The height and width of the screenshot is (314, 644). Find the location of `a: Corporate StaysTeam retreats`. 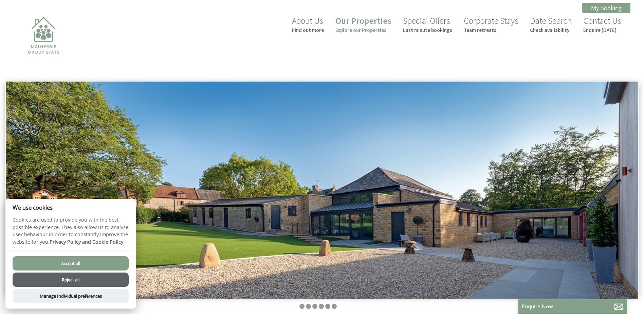

a: Corporate StaysTeam retreats is located at coordinates (490, 24).